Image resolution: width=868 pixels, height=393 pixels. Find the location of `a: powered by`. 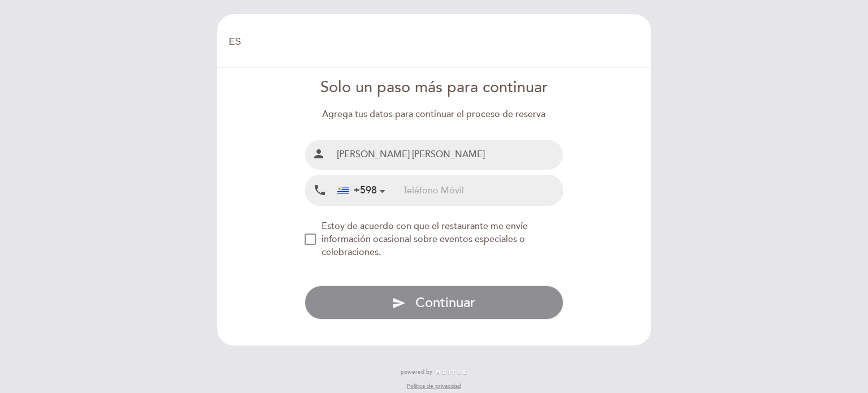

a: powered by is located at coordinates (434, 373).